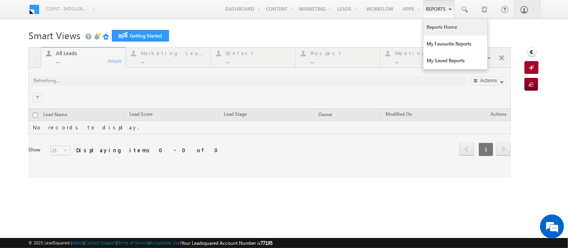  What do you see at coordinates (133, 242) in the screenshot?
I see `a: Terms of Service` at bounding box center [133, 242].